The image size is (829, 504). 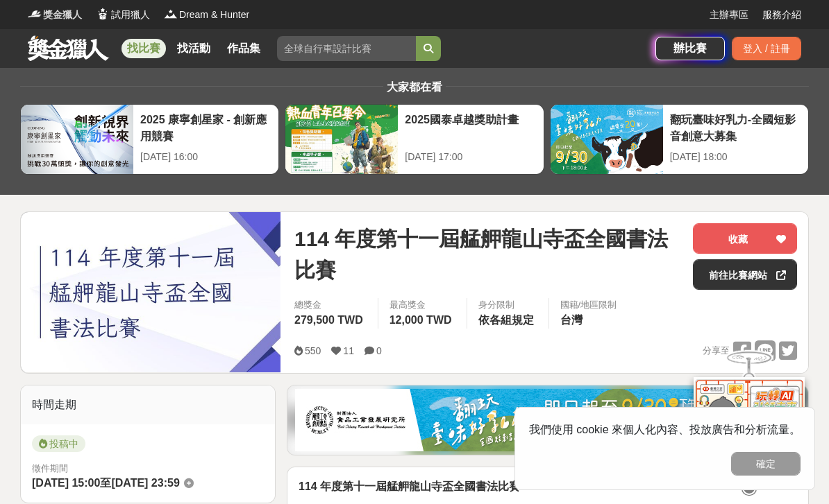 I want to click on img: Cover Image, so click(x=150, y=292).